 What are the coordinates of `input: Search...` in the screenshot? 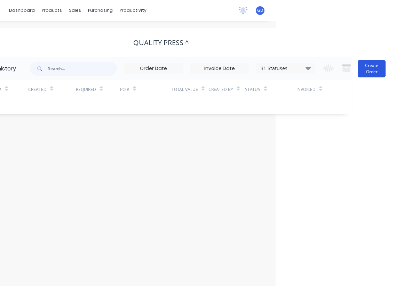 It's located at (82, 69).